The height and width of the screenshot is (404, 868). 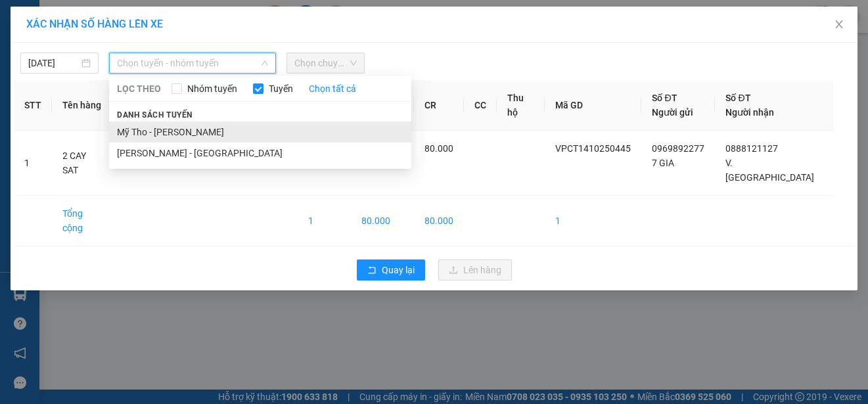 What do you see at coordinates (82, 163) in the screenshot?
I see `td: 2 CAY SAT` at bounding box center [82, 163].